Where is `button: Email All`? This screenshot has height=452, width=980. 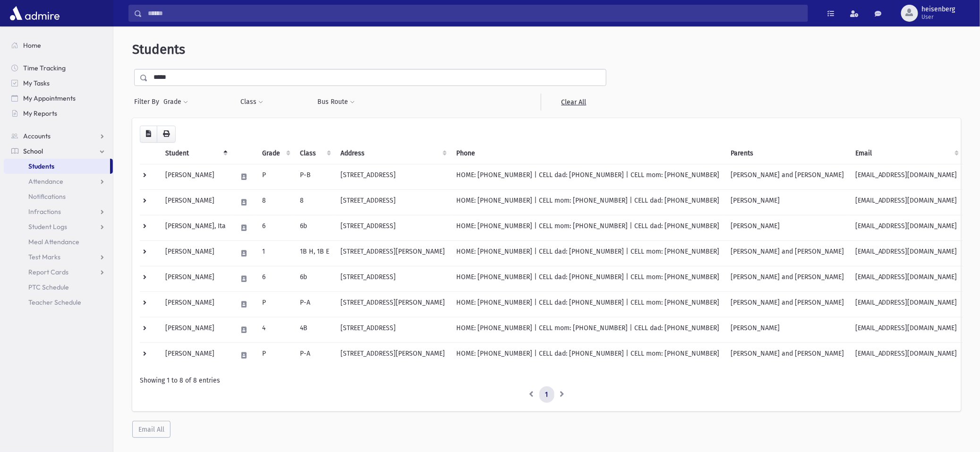 button: Email All is located at coordinates (151, 429).